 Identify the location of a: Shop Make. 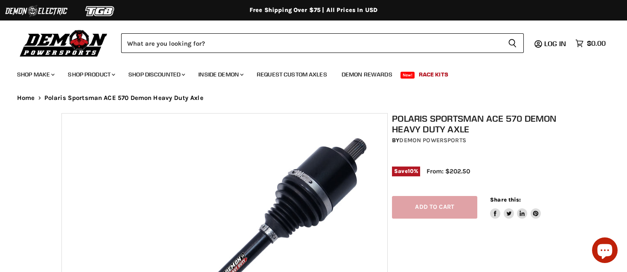
(35, 74).